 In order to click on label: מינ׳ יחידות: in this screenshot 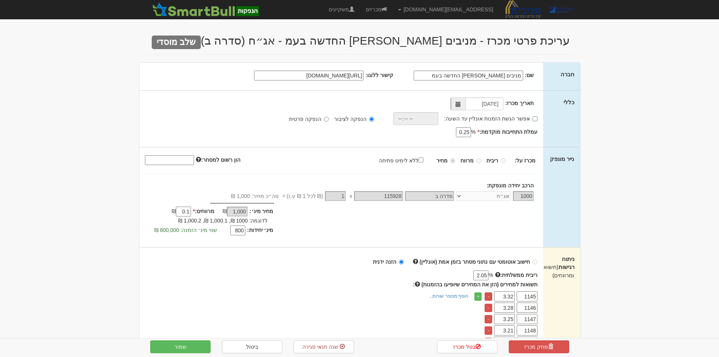, I will do `click(260, 230)`.